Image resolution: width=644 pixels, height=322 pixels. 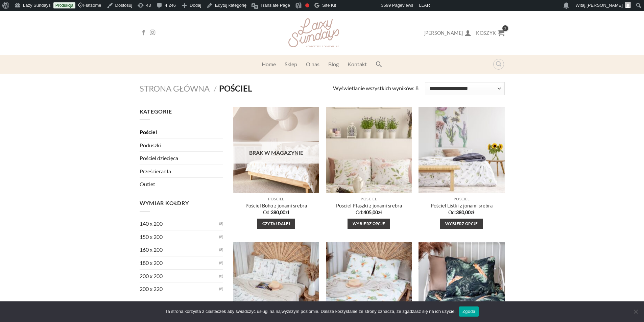 I want to click on a: Prześcieradła, so click(x=182, y=171).